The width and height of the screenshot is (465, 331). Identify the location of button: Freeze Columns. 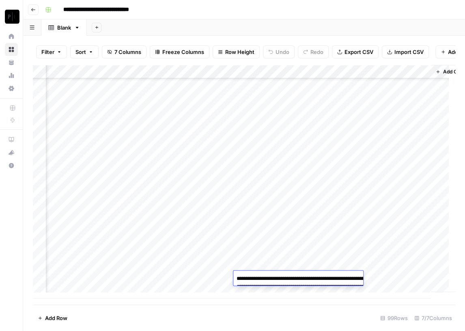
(180, 52).